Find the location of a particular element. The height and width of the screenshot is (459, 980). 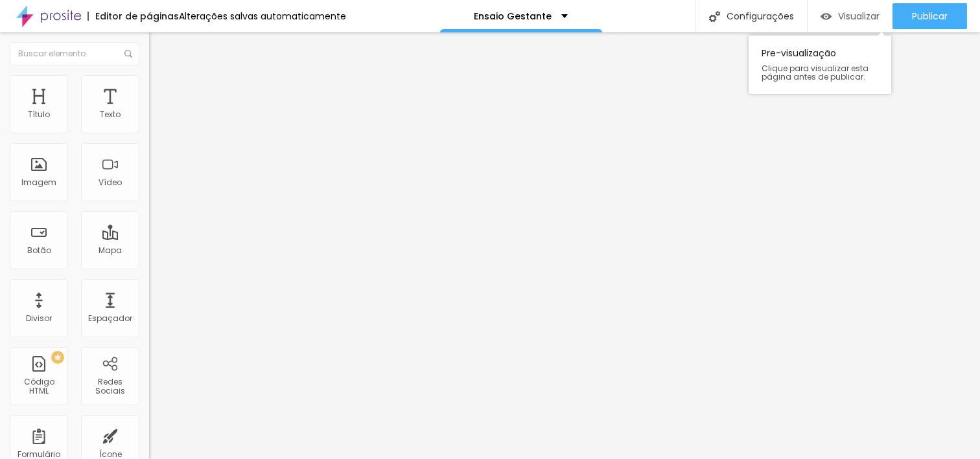

div: Espaçador is located at coordinates (110, 318).